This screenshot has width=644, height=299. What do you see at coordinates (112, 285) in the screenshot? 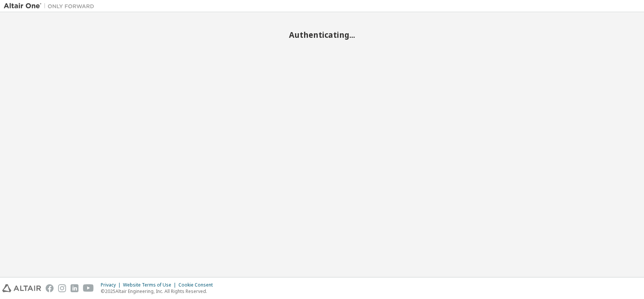
I see `div: Privacy` at bounding box center [112, 285].